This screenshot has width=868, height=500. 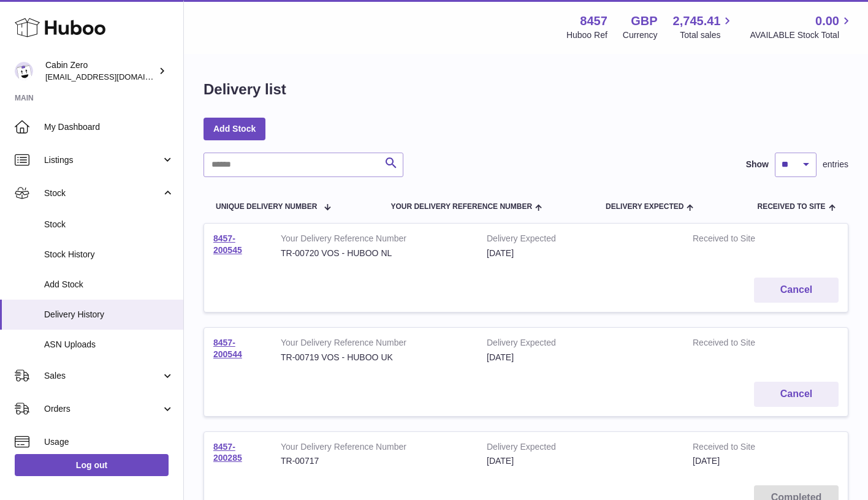 What do you see at coordinates (375, 253) in the screenshot?
I see `div: TR-00720 VOS - HUBOO NL` at bounding box center [375, 253].